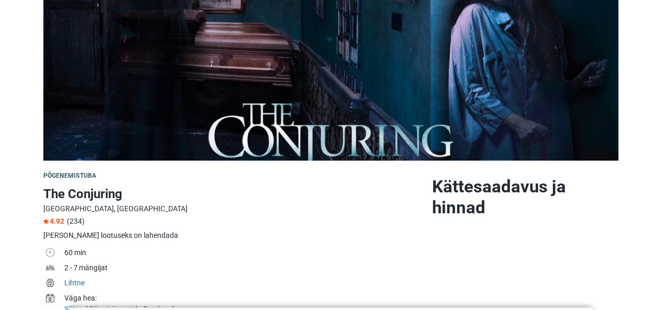 The image size is (661, 310). What do you see at coordinates (244, 268) in the screenshot?
I see `td: 2 - 7 mängijat` at bounding box center [244, 268].